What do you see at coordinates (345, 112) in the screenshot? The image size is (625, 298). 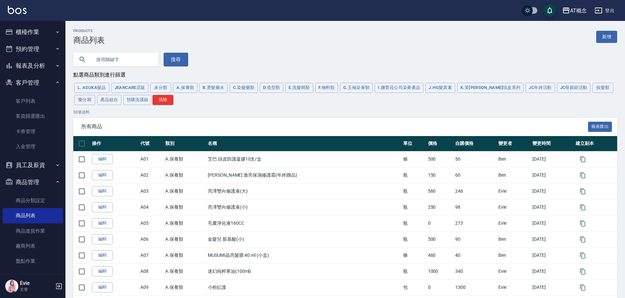 I see `p: 50 筆資料` at bounding box center [345, 112].